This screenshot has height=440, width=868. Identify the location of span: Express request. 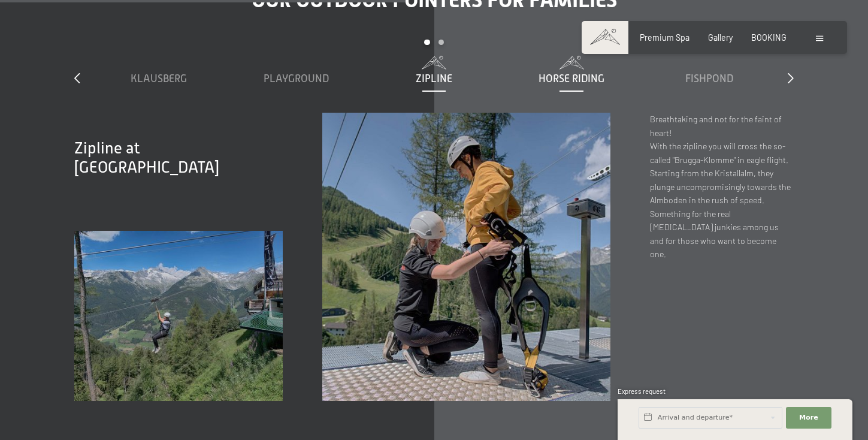
(642, 390).